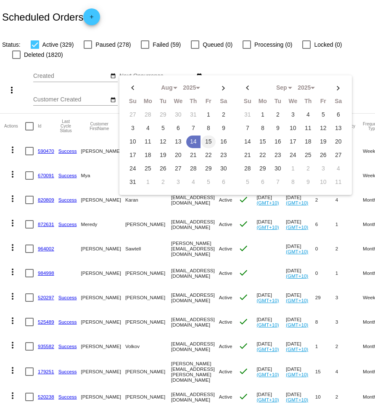 This screenshot has width=375, height=407. What do you see at coordinates (99, 126) in the screenshot?
I see `button: Change sorting for CustomerFirstName` at bounding box center [99, 126].